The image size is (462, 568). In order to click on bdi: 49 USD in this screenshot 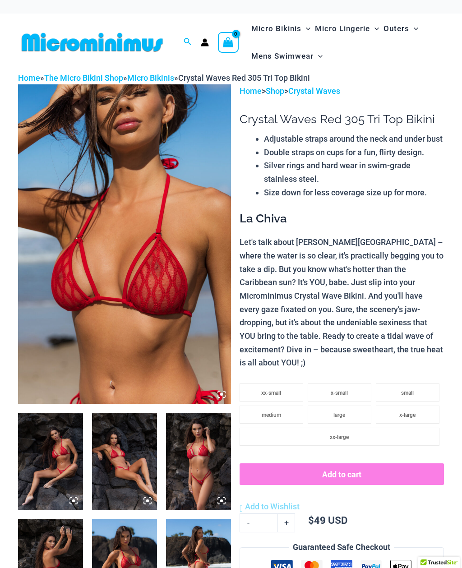, I will do `click(328, 520)`.